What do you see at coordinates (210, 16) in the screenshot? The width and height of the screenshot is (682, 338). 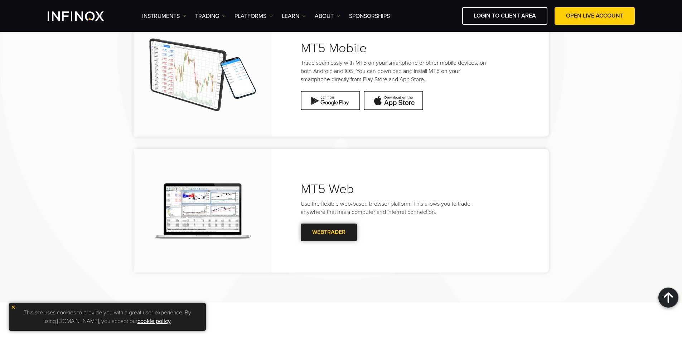 I see `a: TRADING` at bounding box center [210, 16].